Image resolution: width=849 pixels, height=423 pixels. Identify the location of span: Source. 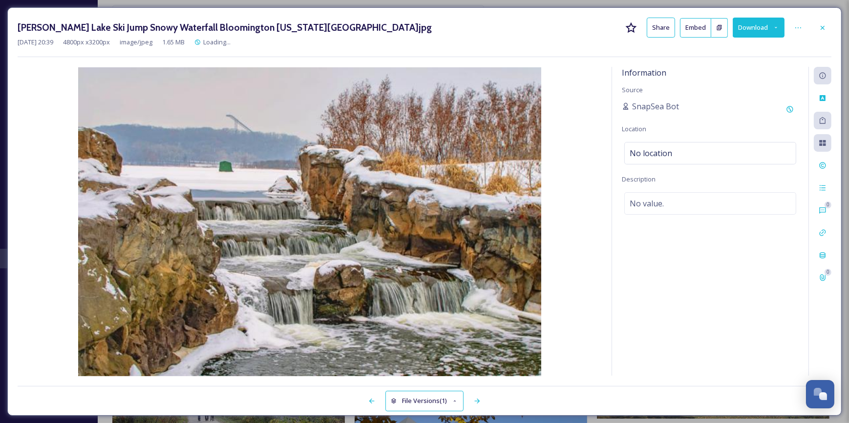
(632, 90).